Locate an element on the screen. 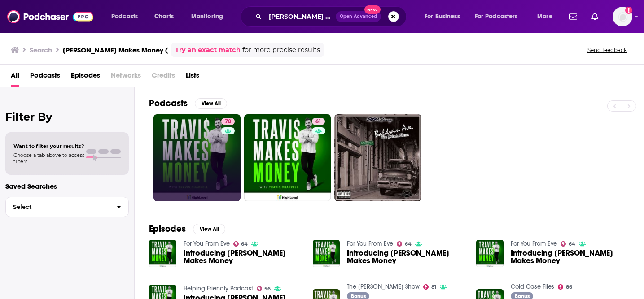 The image size is (644, 299). div: Search podcasts, credits, & more... is located at coordinates (332, 17).